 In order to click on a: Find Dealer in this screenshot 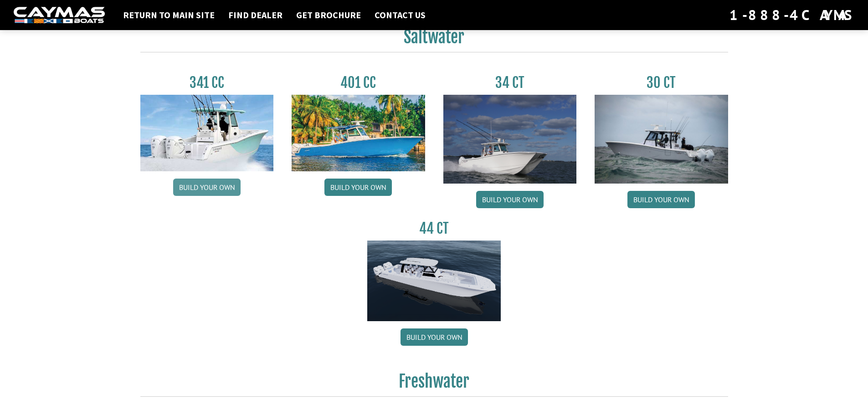, I will do `click(255, 15)`.